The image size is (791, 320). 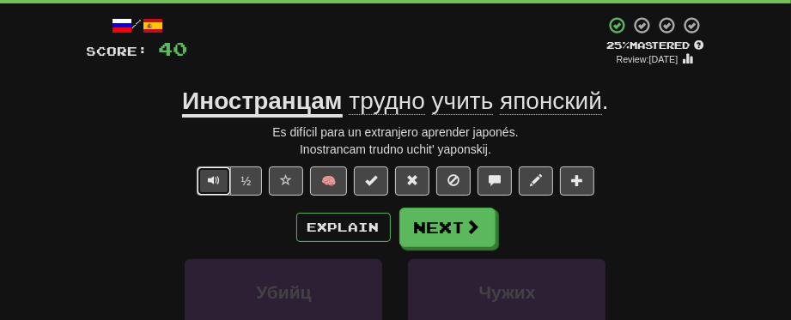 I want to click on div: Mastered, so click(x=655, y=46).